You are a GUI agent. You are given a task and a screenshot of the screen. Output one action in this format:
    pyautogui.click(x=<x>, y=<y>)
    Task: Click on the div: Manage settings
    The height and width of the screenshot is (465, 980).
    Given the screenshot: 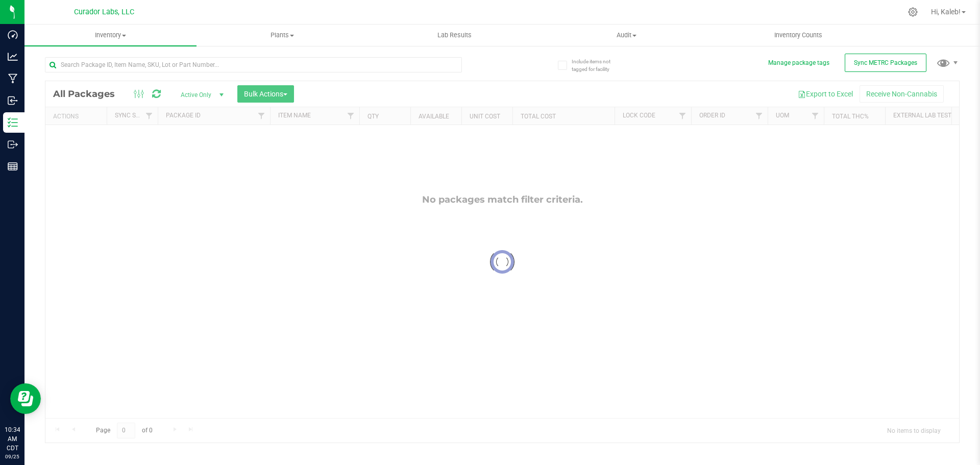 What is the action you would take?
    pyautogui.click(x=913, y=11)
    